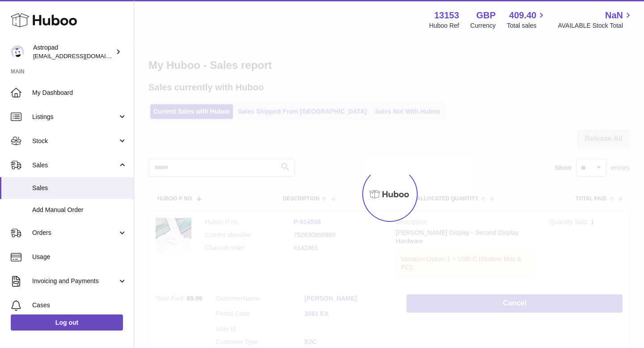 The width and height of the screenshot is (644, 348). I want to click on span: Add Manual Order, so click(79, 210).